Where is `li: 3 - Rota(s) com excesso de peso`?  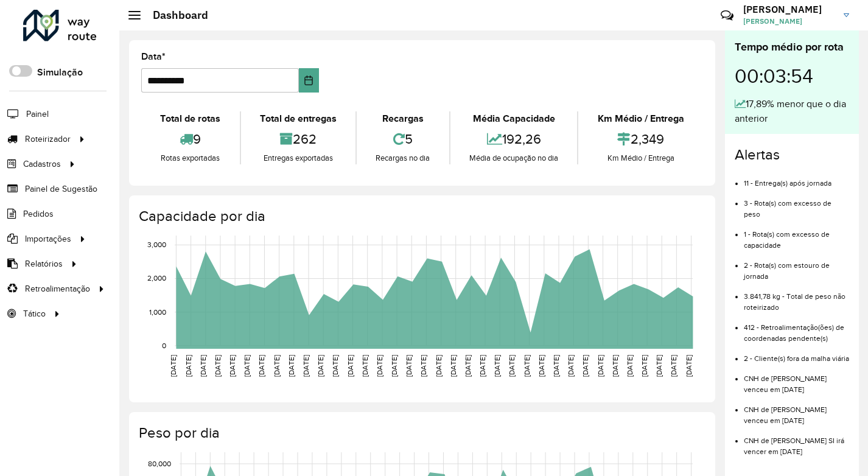
li: 3 - Rota(s) com excesso de peso is located at coordinates (796, 204).